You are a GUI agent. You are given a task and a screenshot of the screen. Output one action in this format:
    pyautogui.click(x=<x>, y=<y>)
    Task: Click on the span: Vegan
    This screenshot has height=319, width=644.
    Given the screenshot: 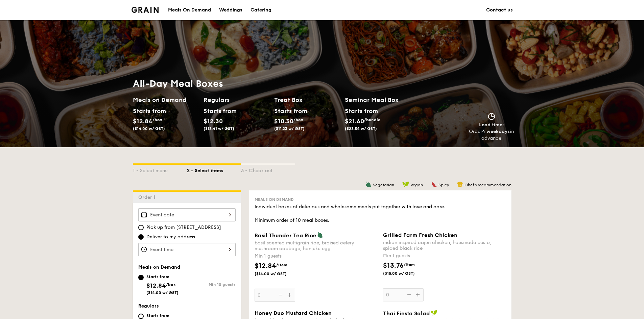 What is the action you would take?
    pyautogui.click(x=417, y=185)
    